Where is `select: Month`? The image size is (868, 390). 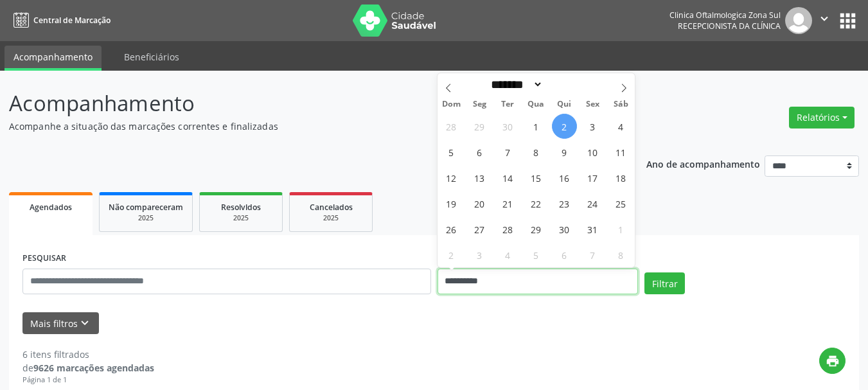
select: Month is located at coordinates (515, 84).